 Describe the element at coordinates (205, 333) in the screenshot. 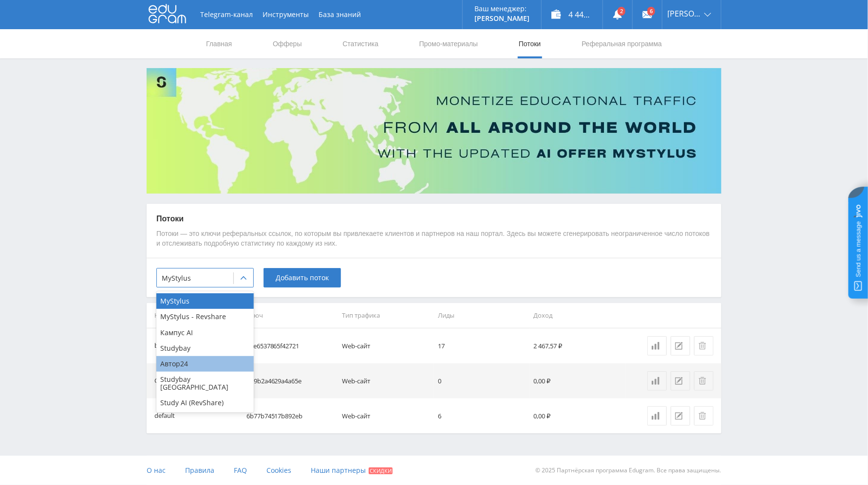

I see `div: Кампус AI` at that location.